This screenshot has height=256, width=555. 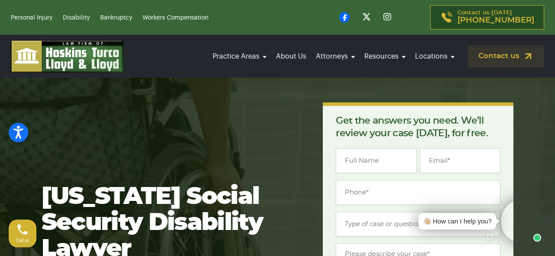 I want to click on a: Disability, so click(x=76, y=18).